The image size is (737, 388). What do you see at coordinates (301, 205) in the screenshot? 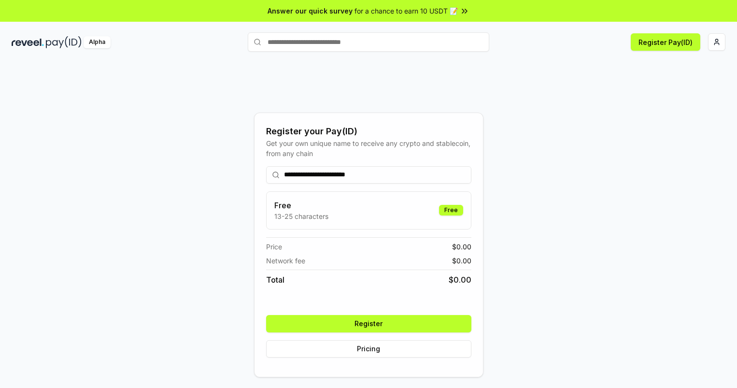
I see `h3: Free` at bounding box center [301, 205].